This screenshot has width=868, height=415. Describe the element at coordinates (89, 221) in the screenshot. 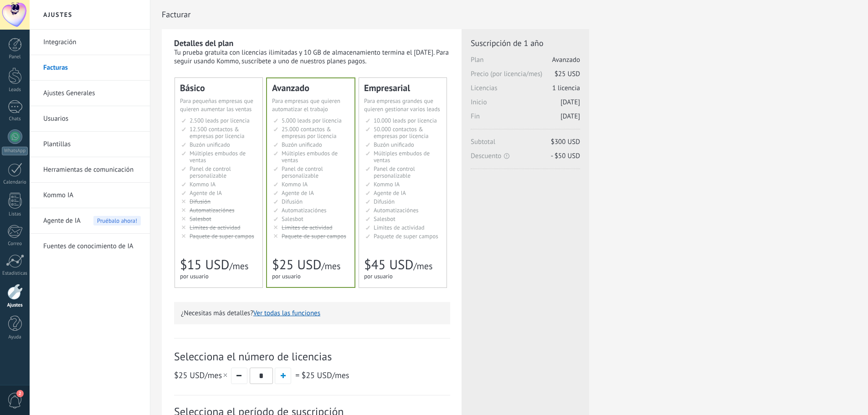

I see `li: Agente de IA` at that location.